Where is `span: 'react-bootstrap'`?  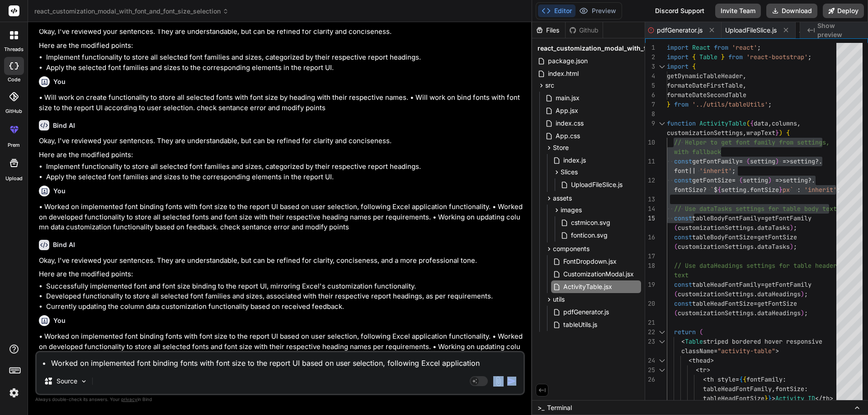
span: 'react-bootstrap' is located at coordinates (777, 57).